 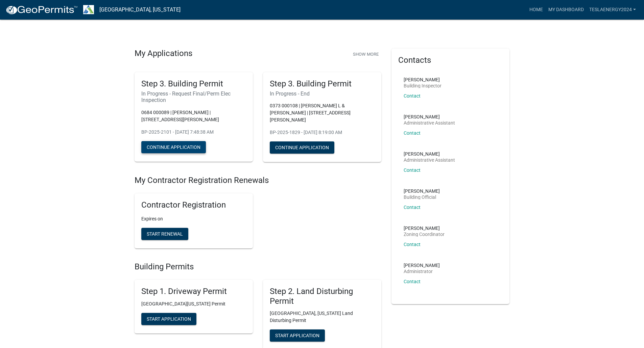 What do you see at coordinates (165, 234) in the screenshot?
I see `span: Start Renewal` at bounding box center [165, 234].